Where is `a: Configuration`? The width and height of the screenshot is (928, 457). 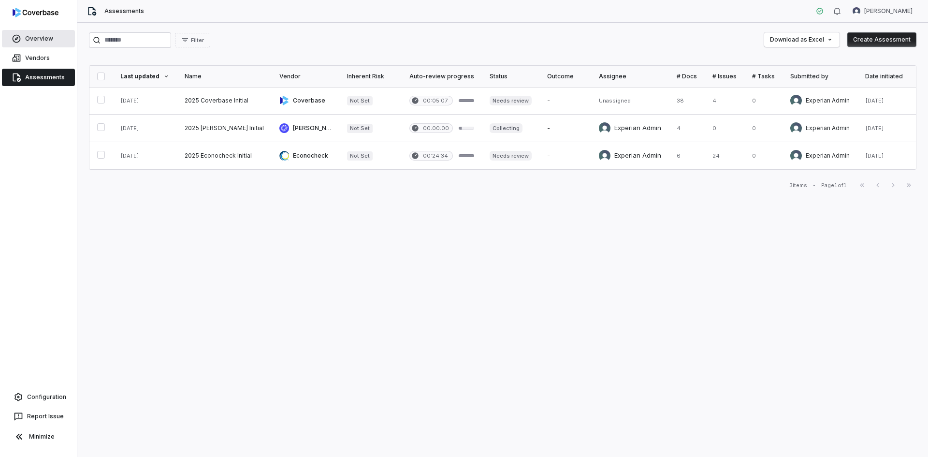 a: Configuration is located at coordinates (38, 397).